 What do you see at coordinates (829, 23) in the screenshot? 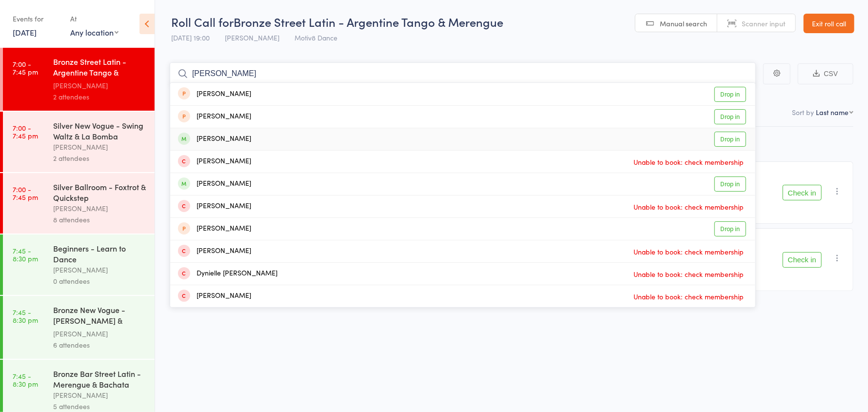
I see `a: Exit roll call` at bounding box center [829, 23].